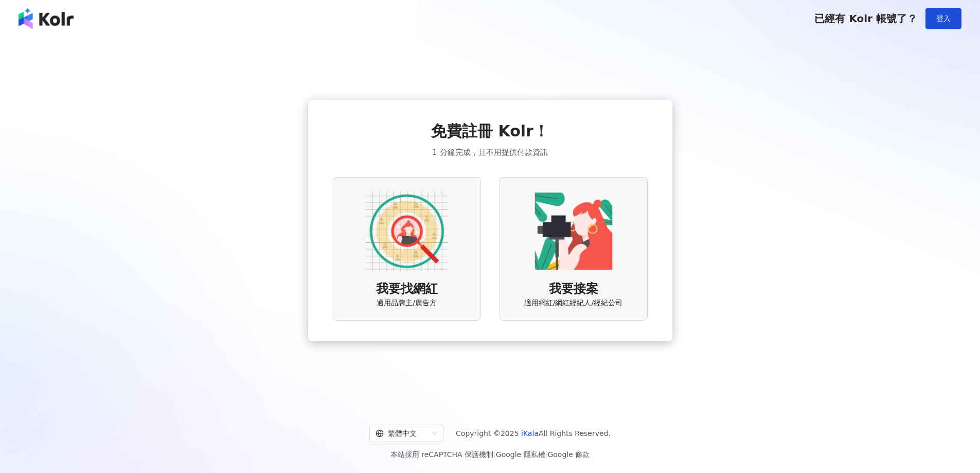  What do you see at coordinates (573, 303) in the screenshot?
I see `span: 適用網紅/網紅經紀人/經紀公司` at bounding box center [573, 303].